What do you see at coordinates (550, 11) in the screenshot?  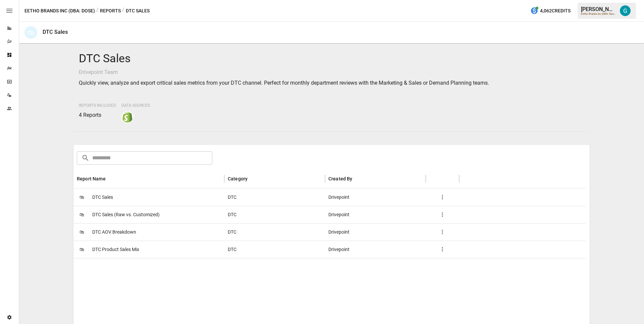 I see `button: 4,062Credits` at bounding box center [550, 11].